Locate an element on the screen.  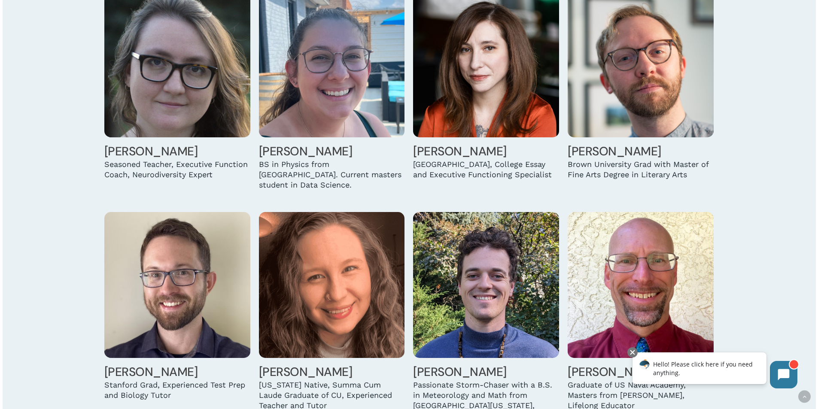
div: Brown University Grad with Master of Fine Arts Degree in Literary Arts is located at coordinates (640, 170).